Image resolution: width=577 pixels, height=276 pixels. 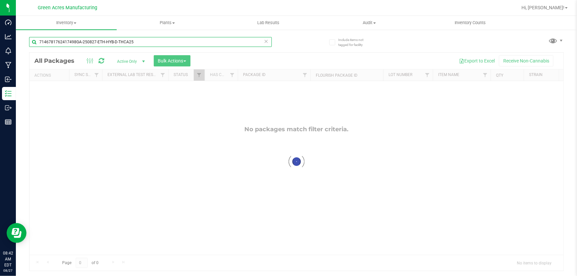 What do you see at coordinates (8, 65) in the screenshot?
I see `inline-svg: Manufacturing` at bounding box center [8, 65].